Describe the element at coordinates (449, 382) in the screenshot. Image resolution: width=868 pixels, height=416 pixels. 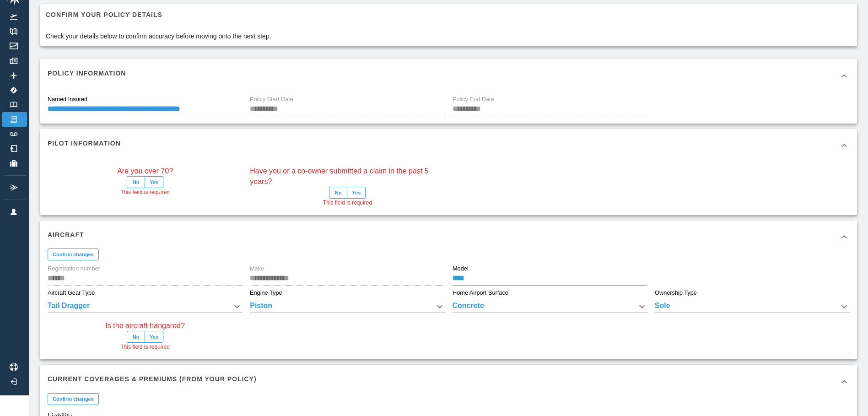
I see `div: Current Coverages & Premiums (from your policy)` at that location.